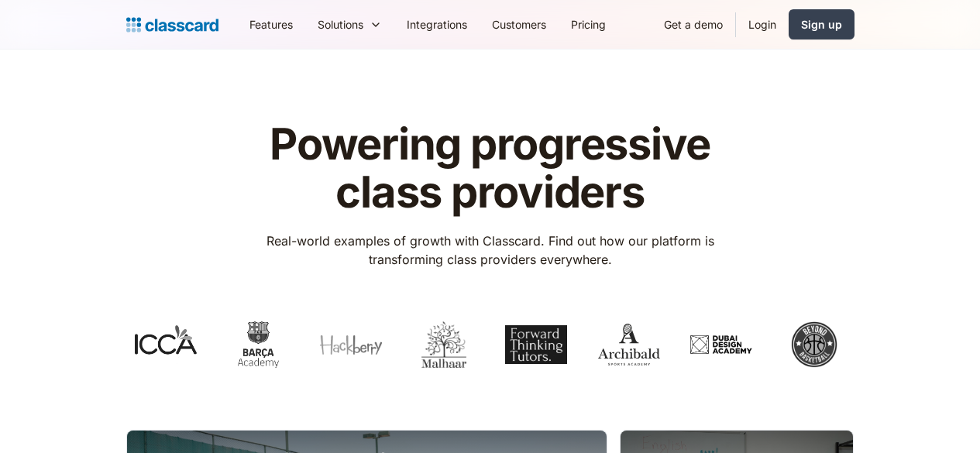  I want to click on div: Sign up, so click(821, 24).